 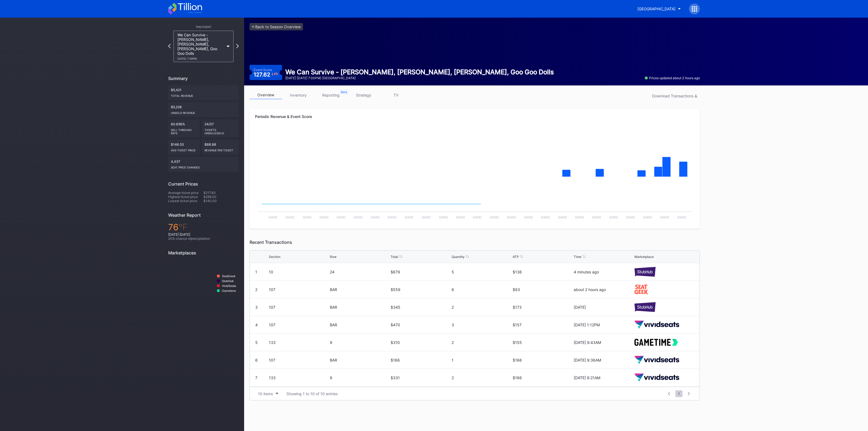 I want to click on div: Unsold Revenue, so click(x=204, y=112).